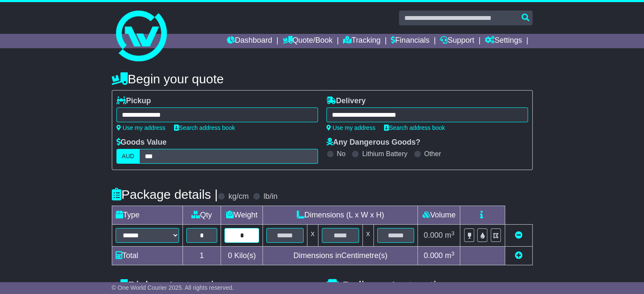 Image resolution: width=644 pixels, height=294 pixels. Describe the element at coordinates (340, 215) in the screenshot. I see `td: Dimensions (L x W x H)` at that location.